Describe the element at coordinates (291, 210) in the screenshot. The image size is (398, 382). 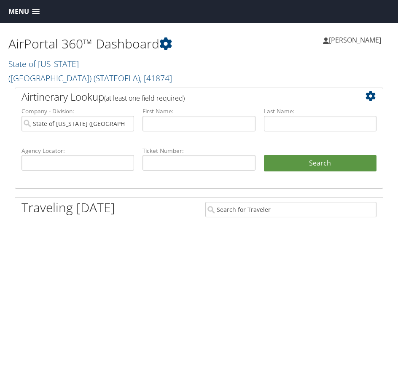
I see `input: Search for Traveler` at that location.